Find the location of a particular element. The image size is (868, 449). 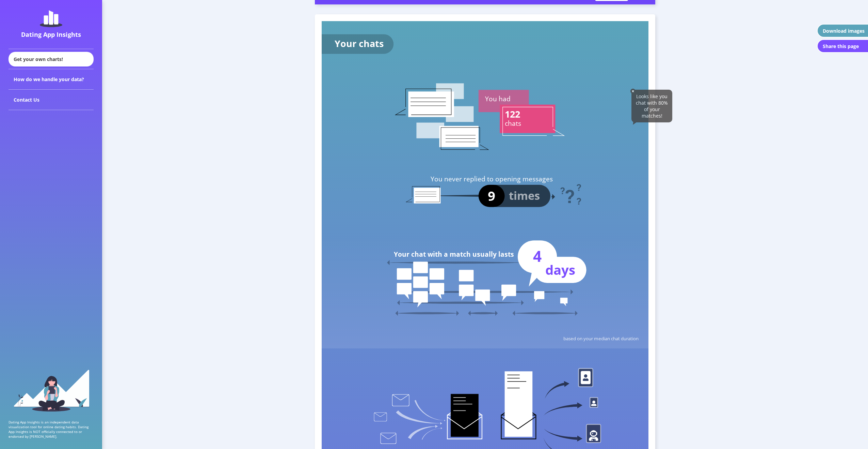

img: sidebar_girl.91b9467e.svg is located at coordinates (51, 390).